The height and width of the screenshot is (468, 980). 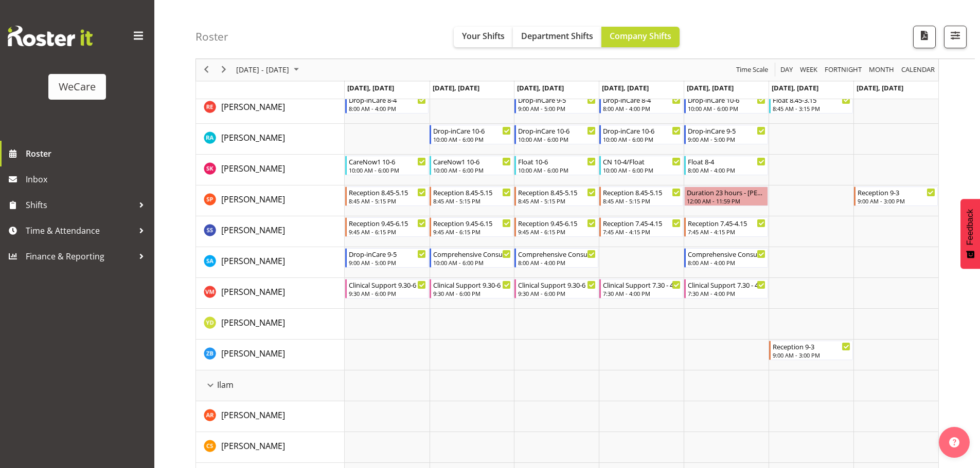 I want to click on span: Month, so click(x=881, y=70).